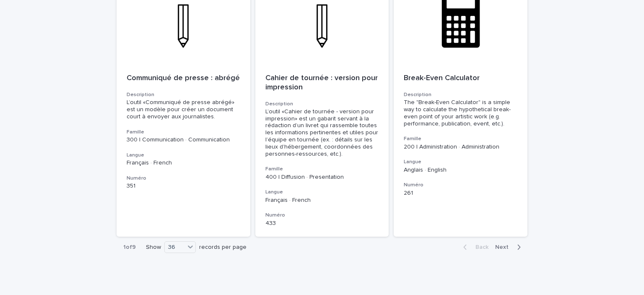  What do you see at coordinates (175, 247) in the screenshot?
I see `div: 36` at bounding box center [175, 247].